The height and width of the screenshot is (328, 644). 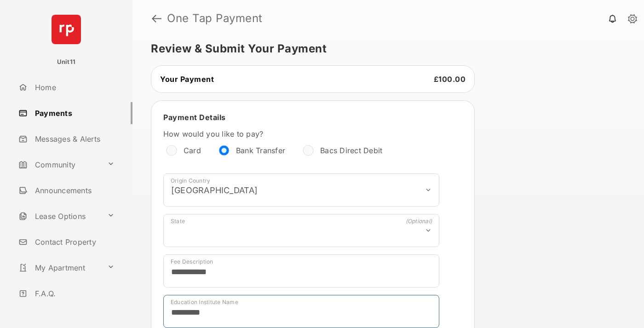 What do you see at coordinates (74, 242) in the screenshot?
I see `a: Contact Property` at bounding box center [74, 242].